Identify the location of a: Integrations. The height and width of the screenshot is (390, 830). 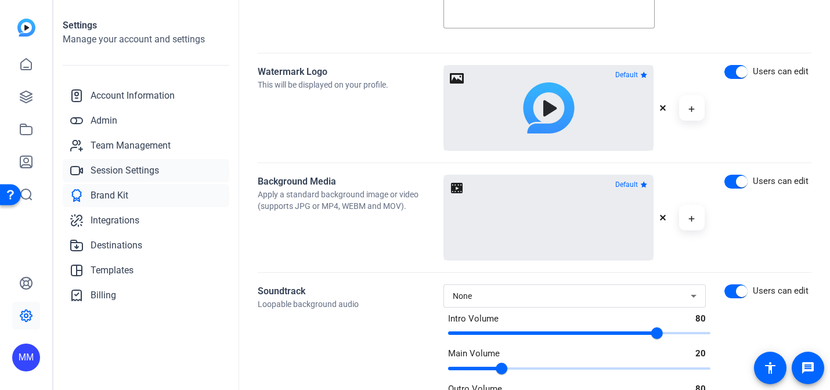
(146, 221).